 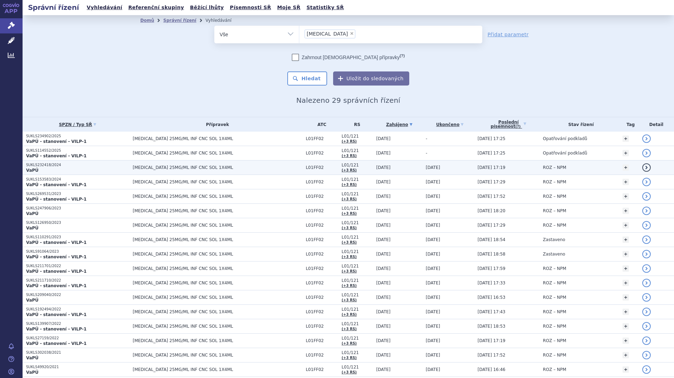 What do you see at coordinates (78, 194) in the screenshot?
I see `p: SUKLS269531/2023` at bounding box center [78, 194].